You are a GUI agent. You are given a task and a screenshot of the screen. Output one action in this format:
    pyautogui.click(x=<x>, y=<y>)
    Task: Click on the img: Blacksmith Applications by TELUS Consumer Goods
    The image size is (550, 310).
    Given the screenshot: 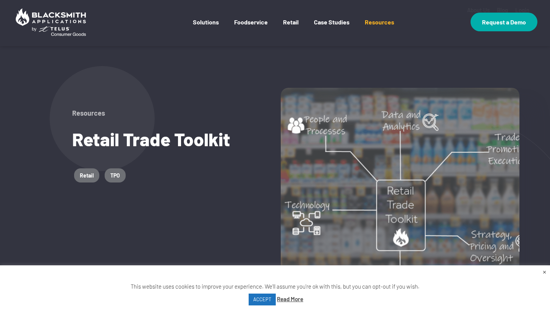 What is the action you would take?
    pyautogui.click(x=51, y=22)
    